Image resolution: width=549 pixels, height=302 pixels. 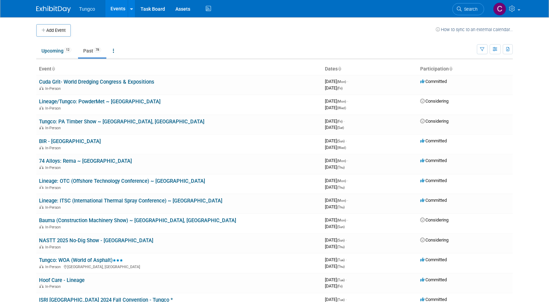 I want to click on a: Sort by Start Date, so click(x=339, y=69).